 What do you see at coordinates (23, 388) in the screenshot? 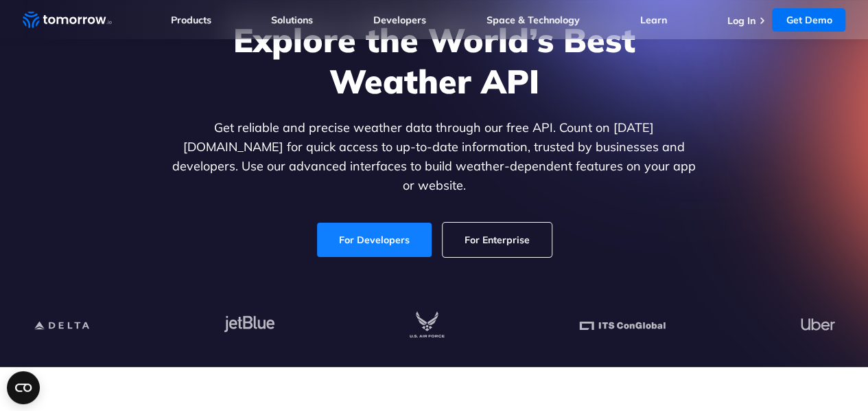
I see `button: Open CMP widget` at bounding box center [23, 388].